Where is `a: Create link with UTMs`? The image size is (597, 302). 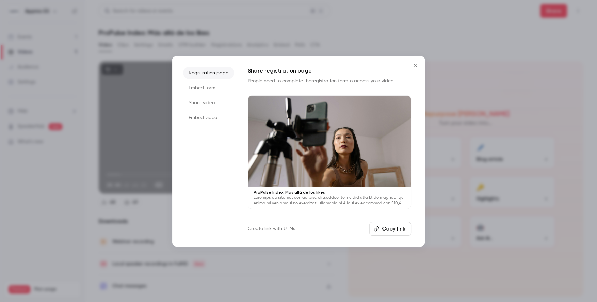
a: Create link with UTMs is located at coordinates (271, 229).